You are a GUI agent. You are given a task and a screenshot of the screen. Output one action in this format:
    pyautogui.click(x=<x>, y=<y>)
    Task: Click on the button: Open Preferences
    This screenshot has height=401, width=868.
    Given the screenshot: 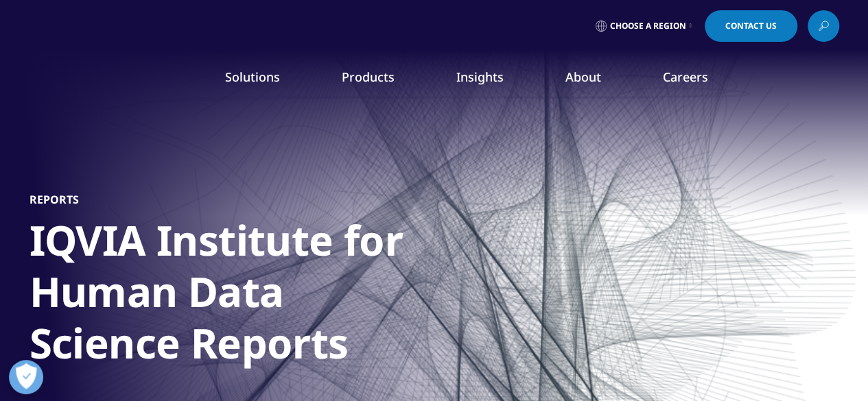 What is the action you would take?
    pyautogui.click(x=26, y=378)
    